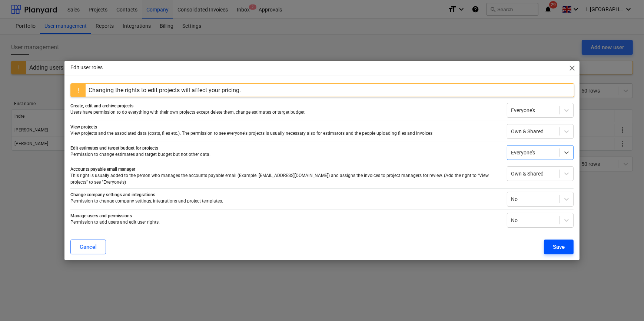 The image size is (644, 321). What do you see at coordinates (88, 247) in the screenshot?
I see `button: Cancel` at bounding box center [88, 247].